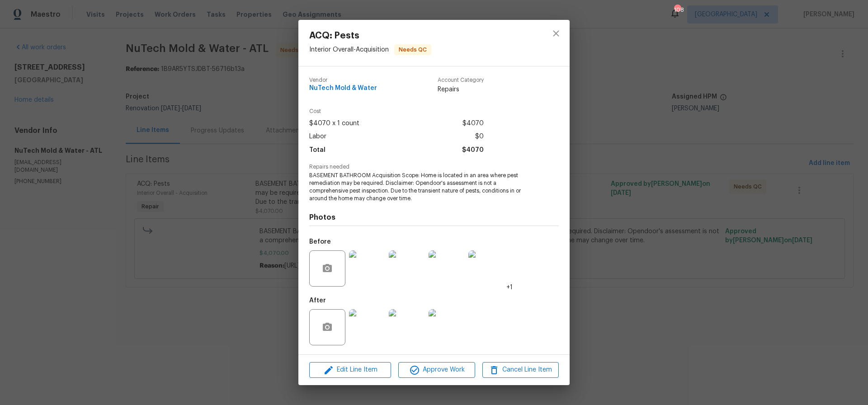  Describe the element at coordinates (520, 370) in the screenshot. I see `button: Cancel Line Item` at that location.